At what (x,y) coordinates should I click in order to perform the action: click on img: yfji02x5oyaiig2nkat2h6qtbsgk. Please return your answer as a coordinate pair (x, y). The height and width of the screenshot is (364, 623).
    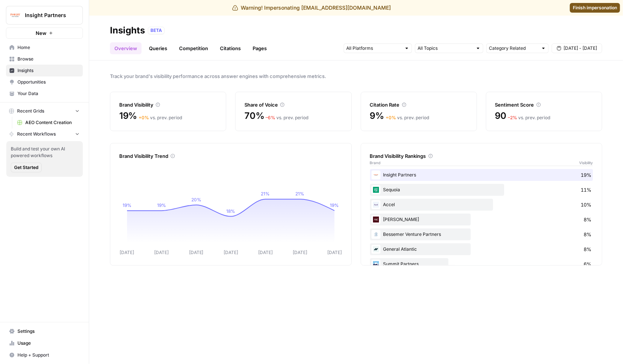
    Looking at the image, I should click on (376, 249).